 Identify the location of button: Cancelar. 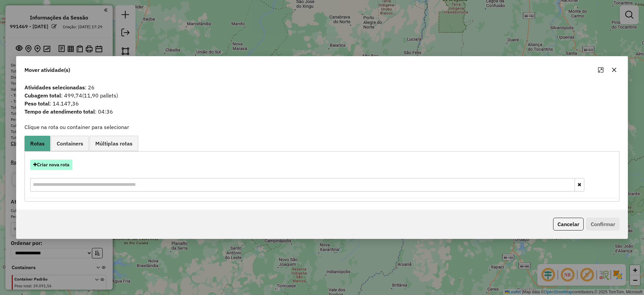
(568, 224).